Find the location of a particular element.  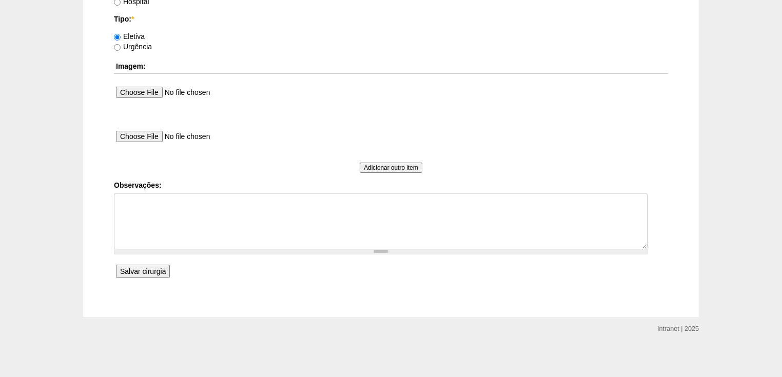

input: Urgência is located at coordinates (117, 47).